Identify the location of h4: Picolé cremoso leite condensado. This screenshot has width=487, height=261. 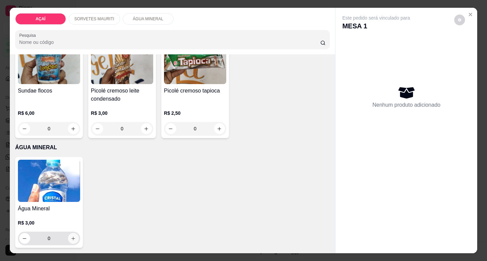
(122, 95).